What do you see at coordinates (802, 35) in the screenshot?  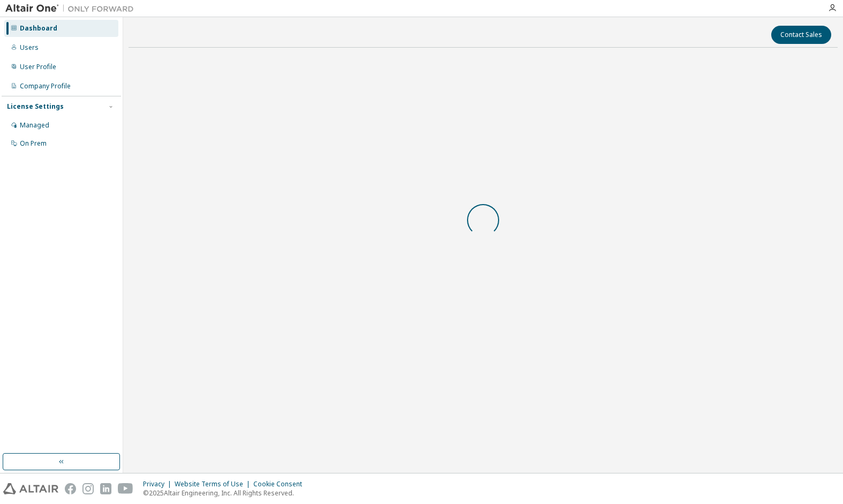 I see `button: Contact Sales` at bounding box center [802, 35].